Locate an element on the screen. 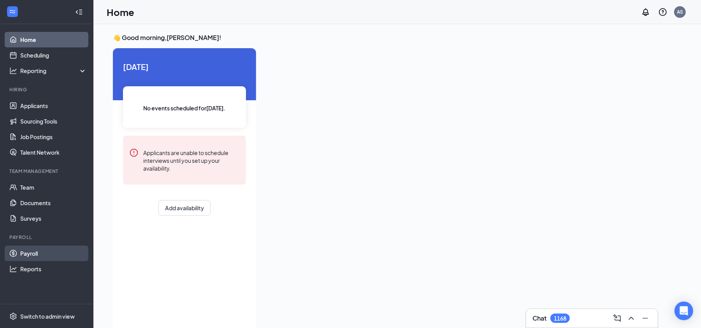 The width and height of the screenshot is (701, 328). button: ComposeMessage is located at coordinates (617, 319).